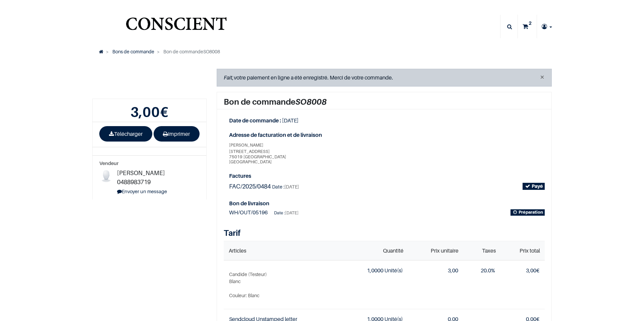 This screenshot has height=321, width=644. What do you see at coordinates (489, 251) in the screenshot?
I see `span: Taxes` at bounding box center [489, 251].